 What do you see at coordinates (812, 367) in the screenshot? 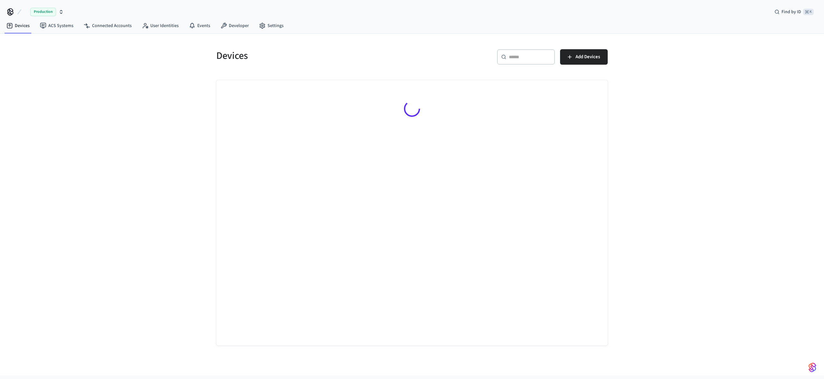
I see `img: SeamLogoGradient.69752ec5.svg` at bounding box center [812, 367].